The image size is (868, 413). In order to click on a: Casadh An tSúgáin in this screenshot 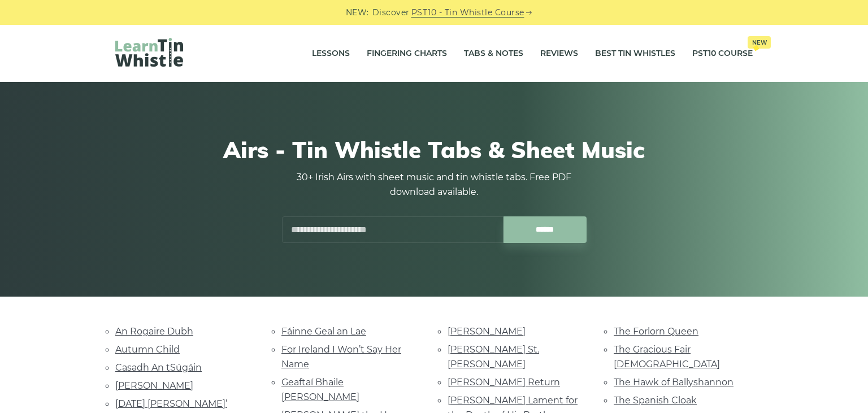, I will do `click(158, 368)`.